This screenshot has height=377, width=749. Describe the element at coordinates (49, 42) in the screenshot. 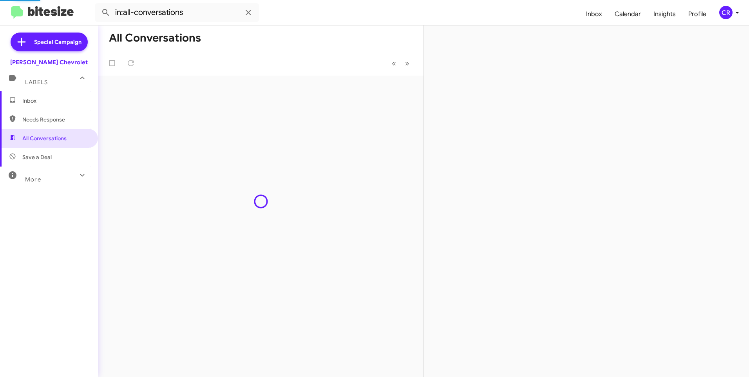

I see `a: Special Campaign` at that location.